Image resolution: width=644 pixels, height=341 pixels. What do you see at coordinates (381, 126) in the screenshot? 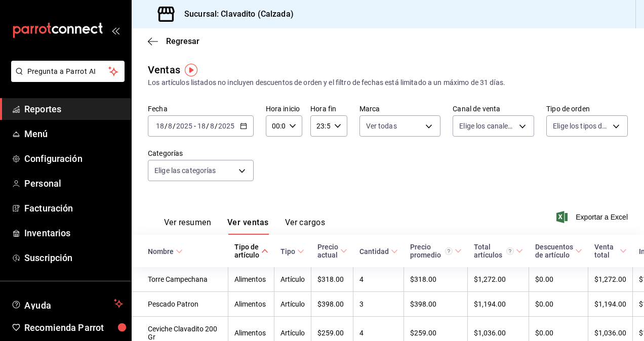
I see `span: Ver todas` at bounding box center [381, 126].